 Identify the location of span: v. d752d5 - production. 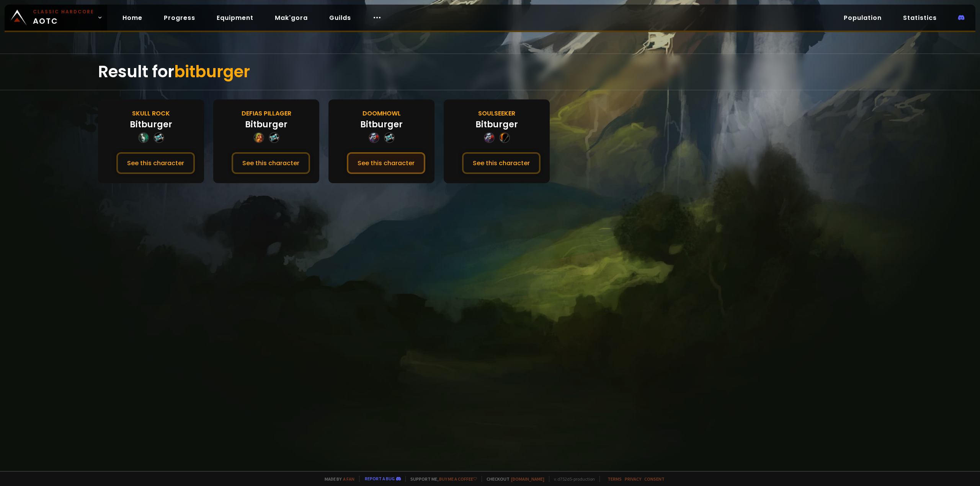
(572, 479).